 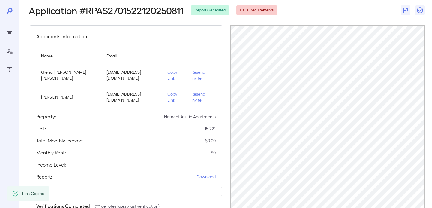 I want to click on h2: Application # RPAS2701522120250811, so click(x=106, y=10).